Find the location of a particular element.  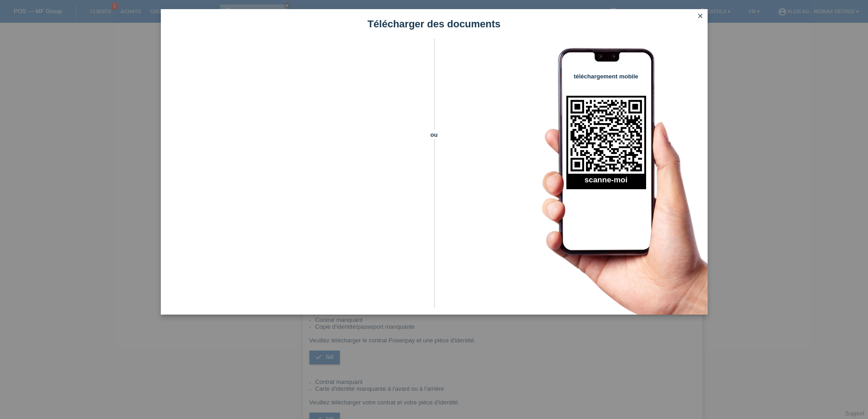

h1: Télécharger des documents is located at coordinates (434, 23).